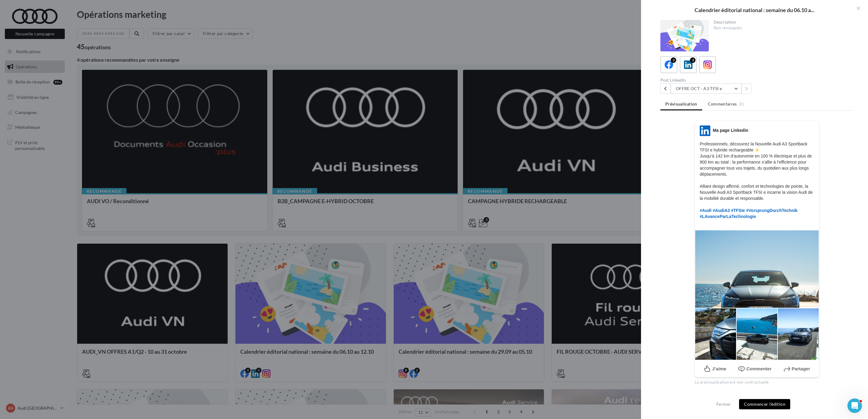 This screenshot has height=419, width=868. What do you see at coordinates (758, 368) in the screenshot?
I see `span: Commenter` at bounding box center [758, 368].